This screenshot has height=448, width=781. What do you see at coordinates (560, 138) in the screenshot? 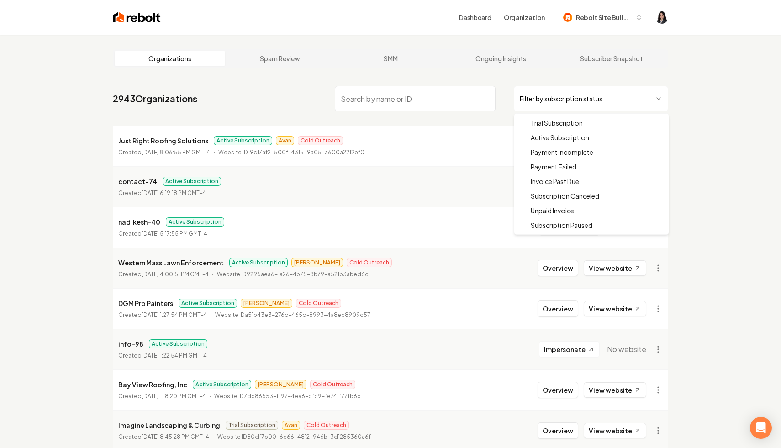
I see `span: Active Subscription` at bounding box center [560, 138].